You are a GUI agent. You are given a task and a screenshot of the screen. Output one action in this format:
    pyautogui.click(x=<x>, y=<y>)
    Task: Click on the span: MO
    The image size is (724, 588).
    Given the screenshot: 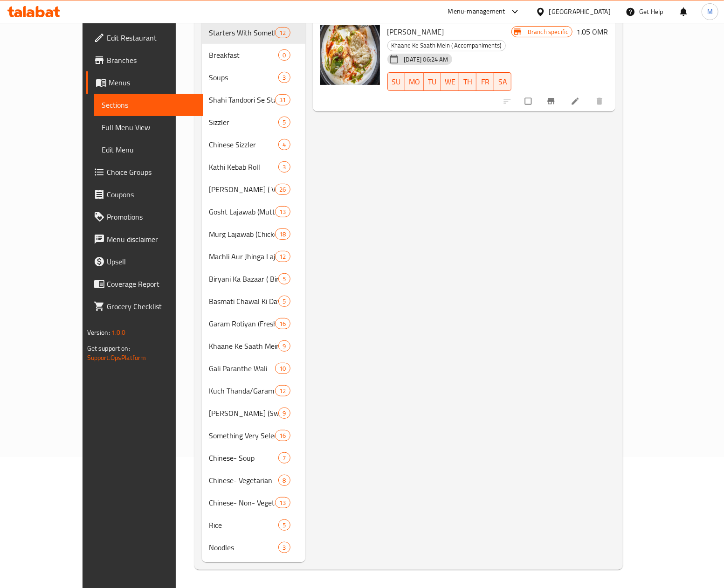 What is the action you would take?
    pyautogui.click(x=414, y=82)
    